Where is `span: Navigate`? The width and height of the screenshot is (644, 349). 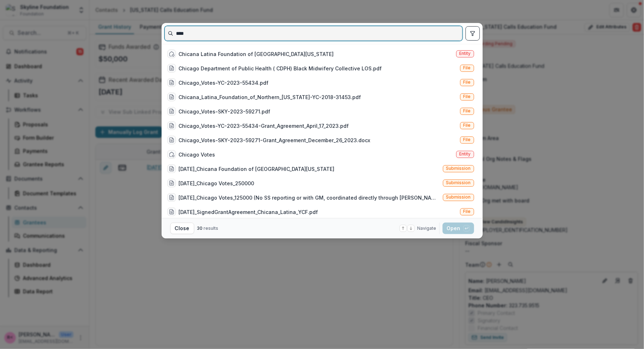
span: Navigate is located at coordinates (427, 228).